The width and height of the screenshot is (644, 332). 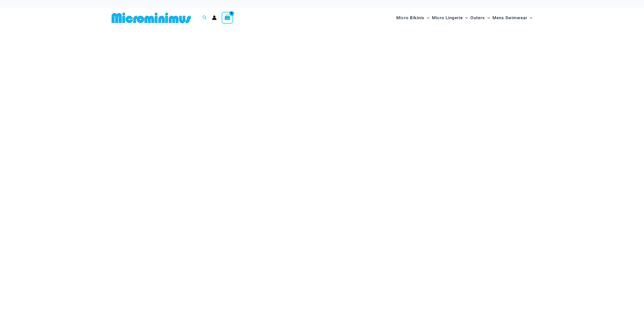 What do you see at coordinates (478, 18) in the screenshot?
I see `span: Outers` at bounding box center [478, 18].